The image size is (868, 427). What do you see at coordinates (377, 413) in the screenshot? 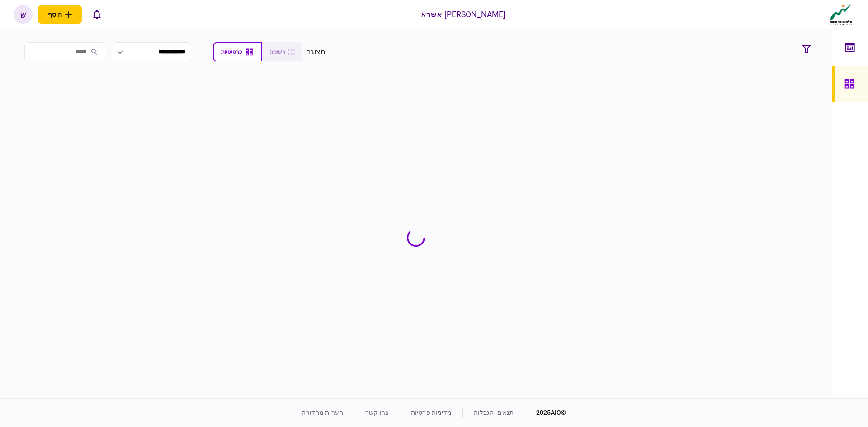
I see `a: צרו קשר` at bounding box center [377, 413].